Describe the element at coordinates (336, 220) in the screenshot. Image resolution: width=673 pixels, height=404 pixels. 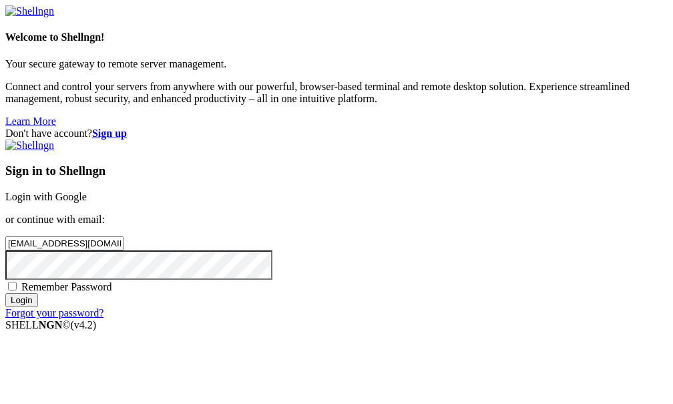
I see `p: or continue with email:` at that location.